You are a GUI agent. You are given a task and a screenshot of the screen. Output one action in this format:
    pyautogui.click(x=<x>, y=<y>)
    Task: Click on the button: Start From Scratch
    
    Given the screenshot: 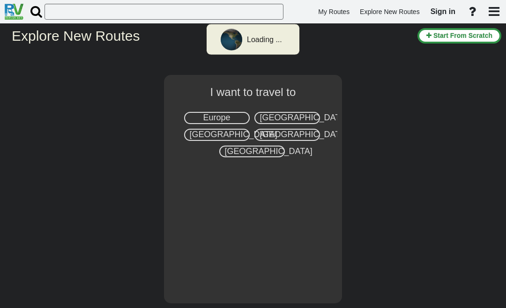 What is the action you would take?
    pyautogui.click(x=459, y=36)
    